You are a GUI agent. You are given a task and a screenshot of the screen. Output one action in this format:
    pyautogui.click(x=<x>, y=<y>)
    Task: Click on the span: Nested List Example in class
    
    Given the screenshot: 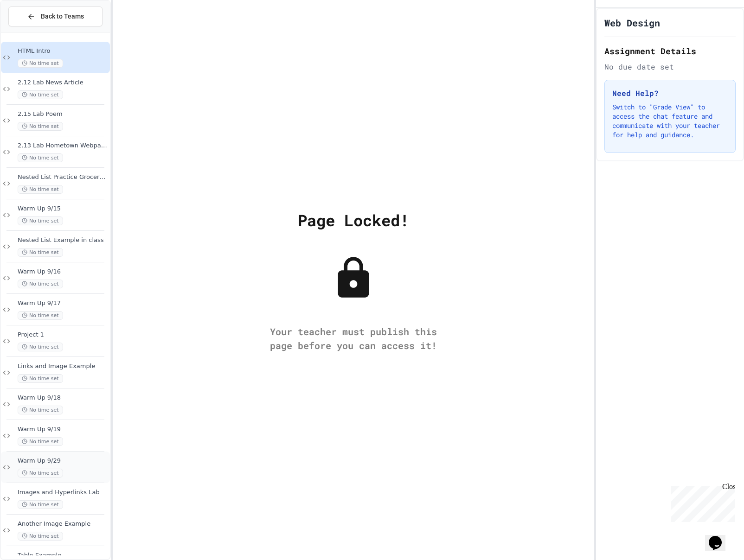 What is the action you would take?
    pyautogui.click(x=63, y=240)
    